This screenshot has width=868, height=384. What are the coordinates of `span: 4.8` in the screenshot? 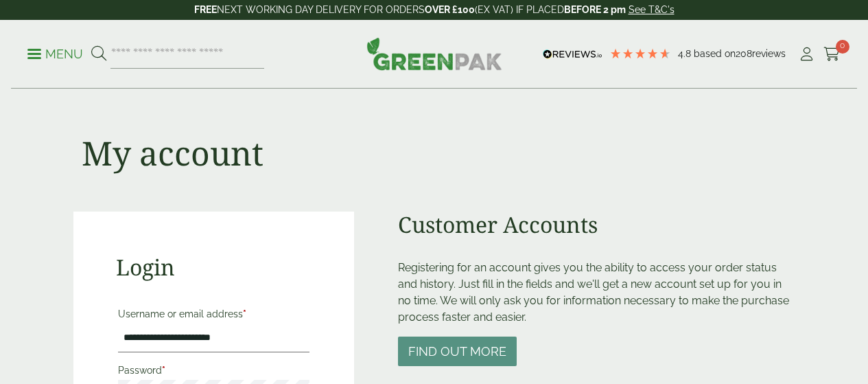 It's located at (686, 54).